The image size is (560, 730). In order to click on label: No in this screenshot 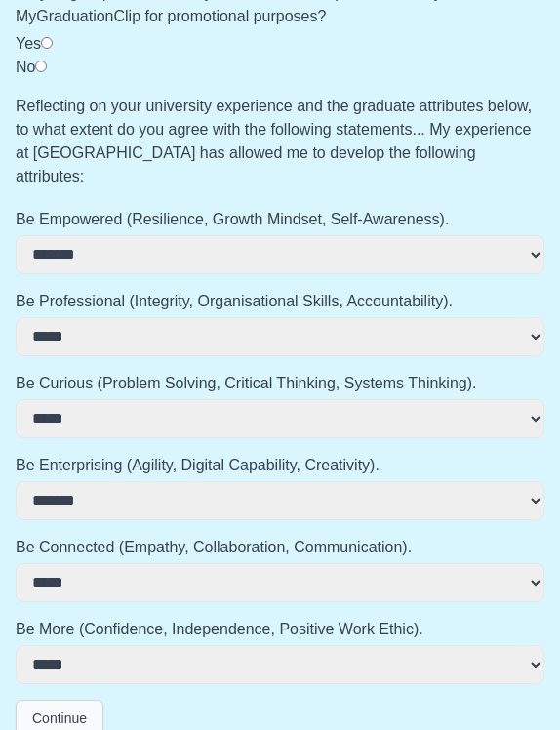, I will do `click(26, 67)`.